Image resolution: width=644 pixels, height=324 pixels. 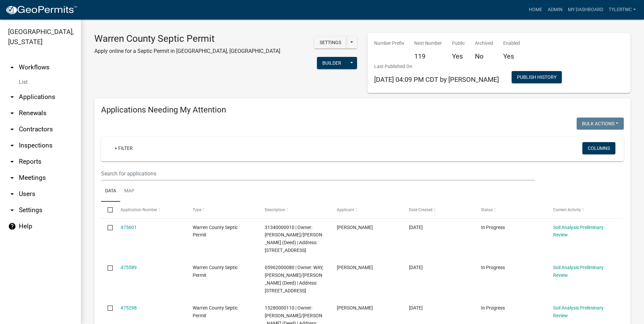 I want to click on datatable-header-cell: Current Activity, so click(x=583, y=210).